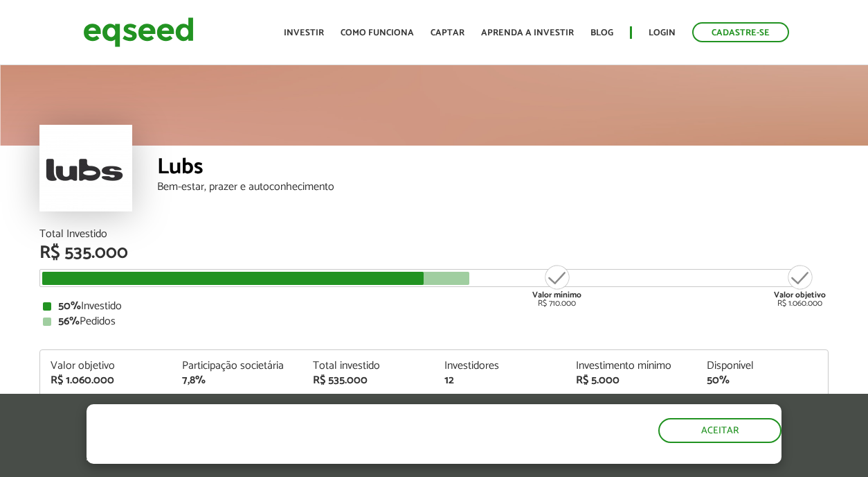 Image resolution: width=868 pixels, height=477 pixels. I want to click on strong: Valor mínimo, so click(556, 295).